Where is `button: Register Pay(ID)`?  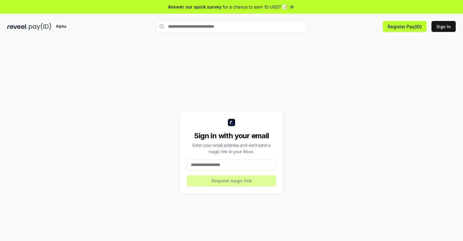
button: Register Pay(ID) is located at coordinates (405, 26).